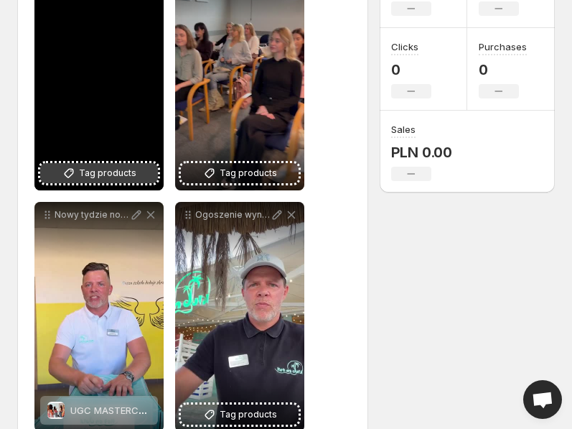  I want to click on div: Open chat, so click(543, 399).